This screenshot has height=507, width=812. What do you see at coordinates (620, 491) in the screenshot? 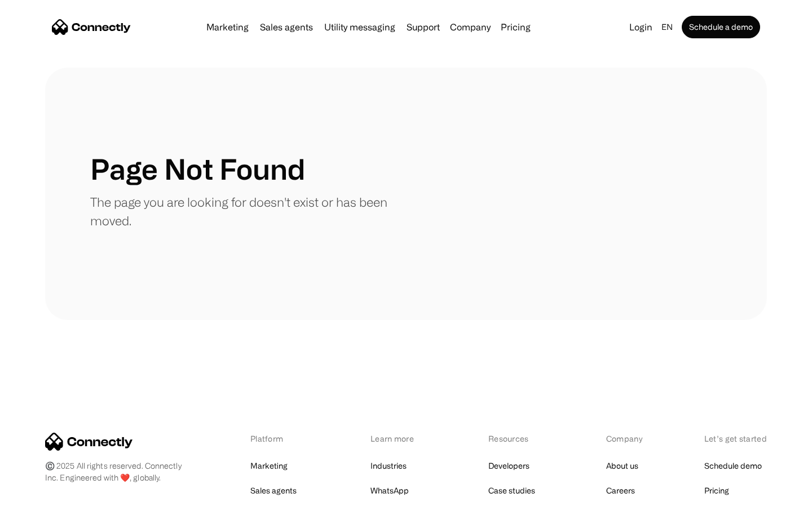
I see `a: Careers` at bounding box center [620, 491].